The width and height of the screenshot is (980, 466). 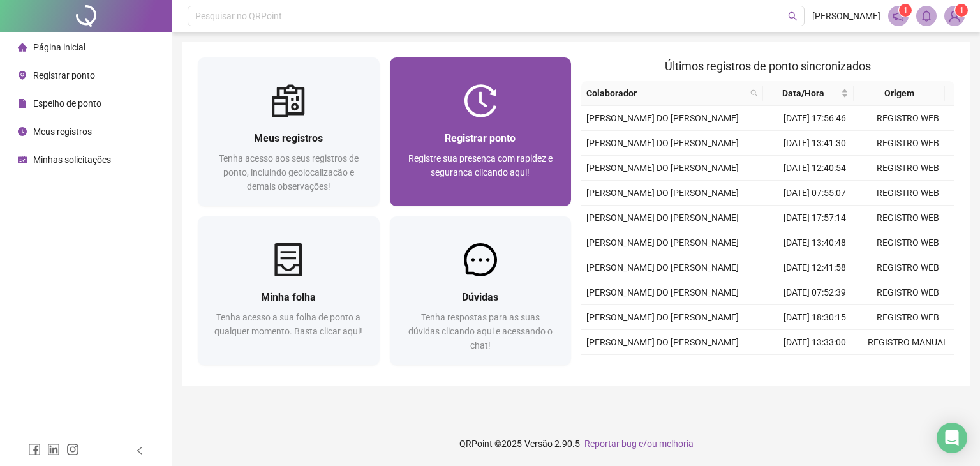 What do you see at coordinates (480, 332) in the screenshot?
I see `span: Tenha respostas para as suas dúvidas clicando aqui e acessando o chat!` at bounding box center [480, 332].